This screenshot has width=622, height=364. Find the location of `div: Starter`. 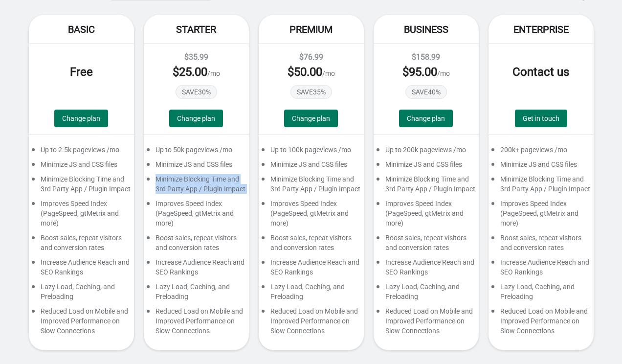

div: Starter is located at coordinates (196, 29).